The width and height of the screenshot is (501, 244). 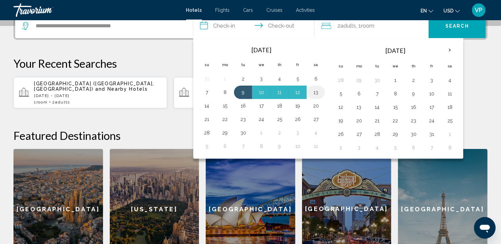 What do you see at coordinates (432, 134) in the screenshot?
I see `button: Day 31` at bounding box center [432, 134].